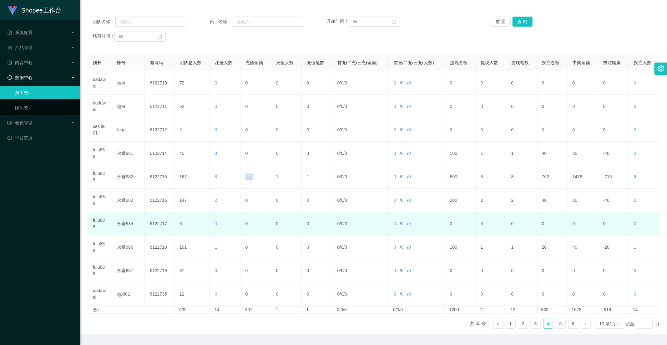 Image resolution: width=667 pixels, height=345 pixels. Describe the element at coordinates (128, 270) in the screenshot. I see `td: 永赚987` at that location.